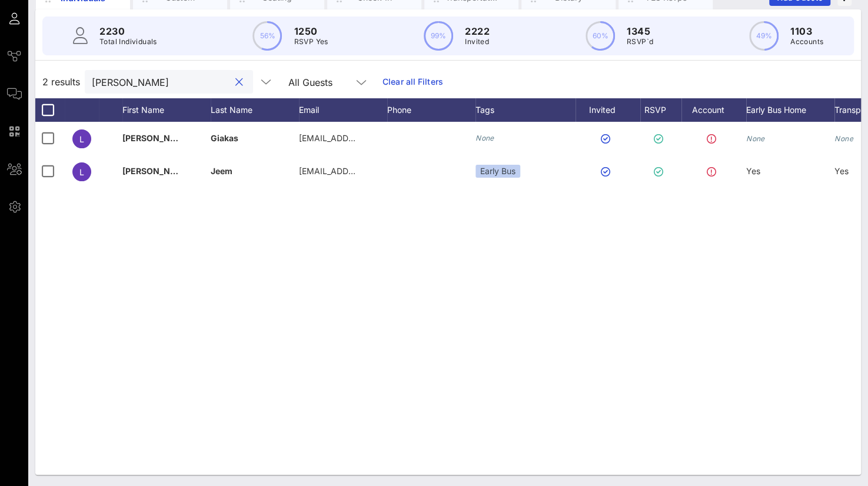  What do you see at coordinates (310, 31) in the screenshot?
I see `p: 1250` at bounding box center [310, 31].